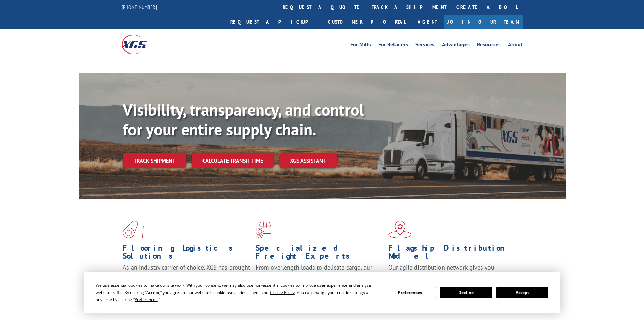 The height and width of the screenshot is (320, 644). I want to click on h1: Flooring Logistics Solutions, so click(187, 254).